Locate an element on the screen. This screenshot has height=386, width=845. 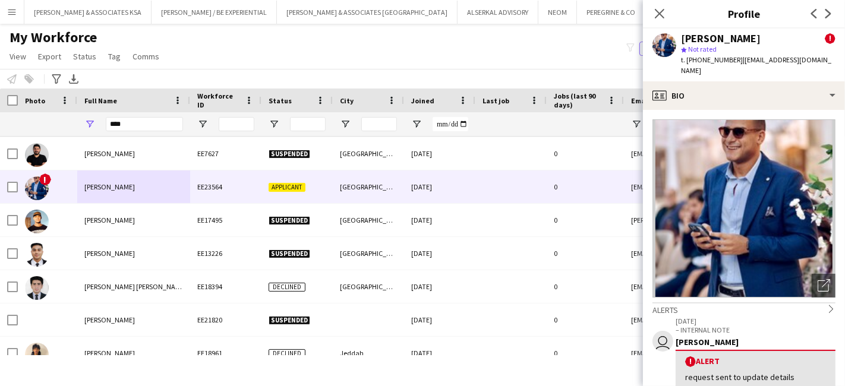
a: Comms is located at coordinates (146, 56).